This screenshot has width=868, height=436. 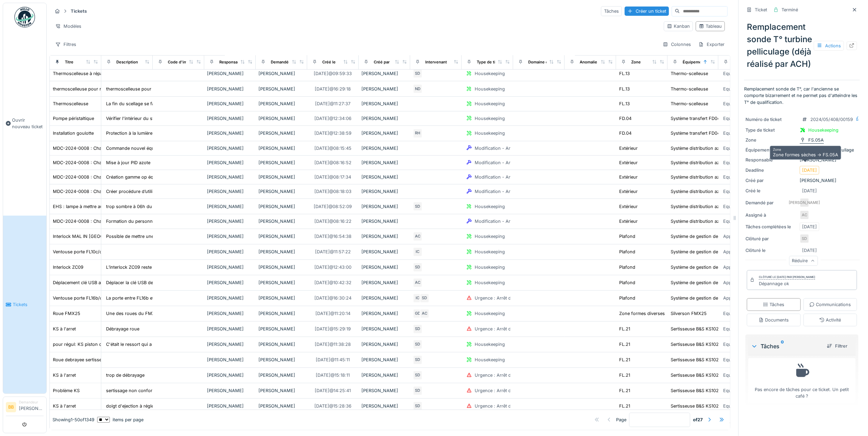 I want to click on div: AC, so click(x=417, y=283).